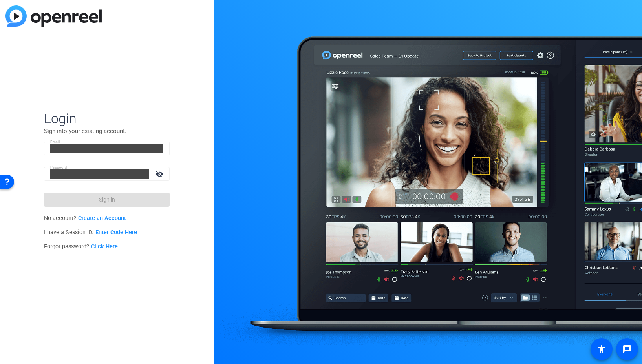 The width and height of the screenshot is (642, 364). I want to click on mat-icon: message, so click(627, 349).